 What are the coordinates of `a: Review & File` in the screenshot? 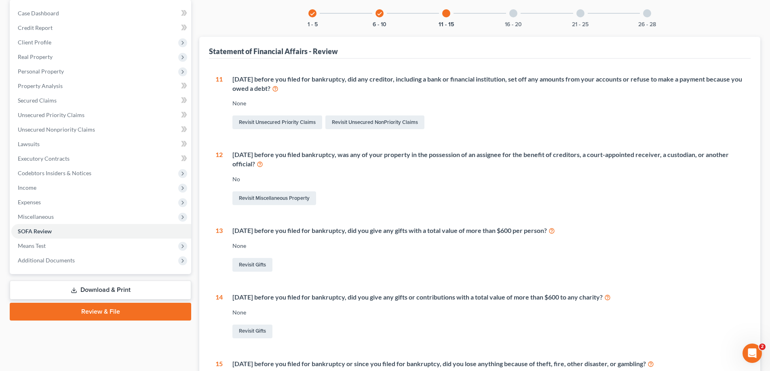 It's located at (100, 312).